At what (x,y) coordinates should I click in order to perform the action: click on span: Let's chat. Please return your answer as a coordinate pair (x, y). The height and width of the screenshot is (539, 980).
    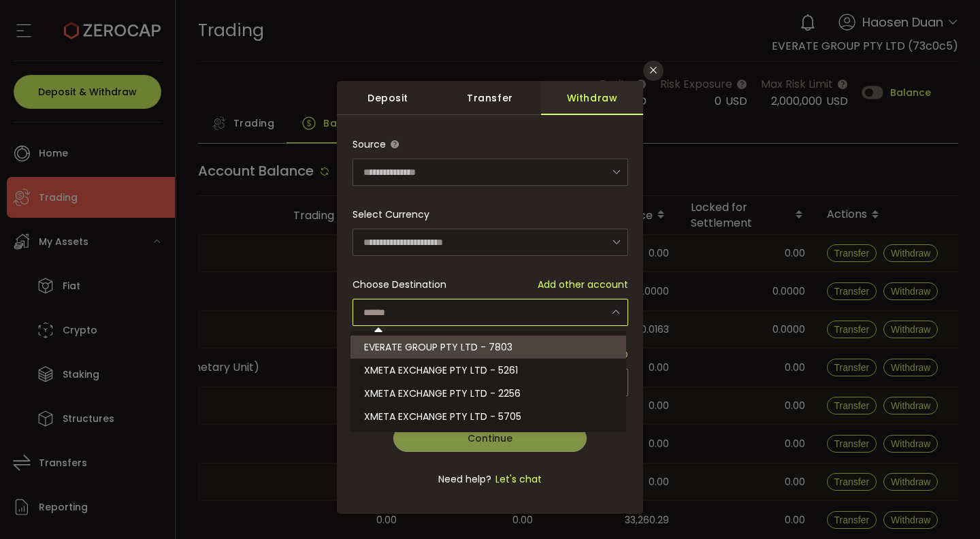
    Looking at the image, I should click on (516, 479).